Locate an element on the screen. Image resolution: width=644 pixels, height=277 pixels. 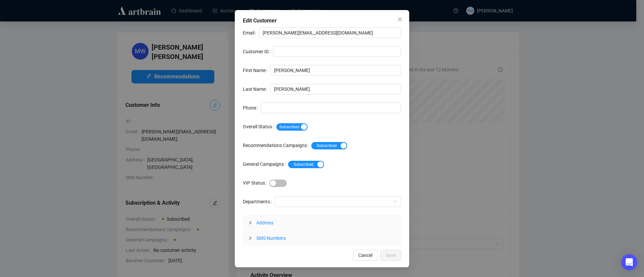
label: VIP Status is located at coordinates (256, 183).